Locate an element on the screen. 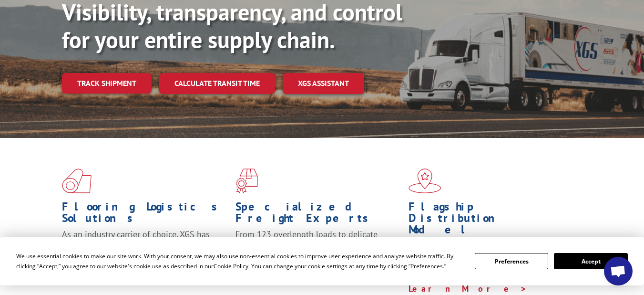 The image size is (644, 295). p: From 123 overlength loads to delicate cargo, our experienced staff knows the best way to move you... is located at coordinates (319, 250).